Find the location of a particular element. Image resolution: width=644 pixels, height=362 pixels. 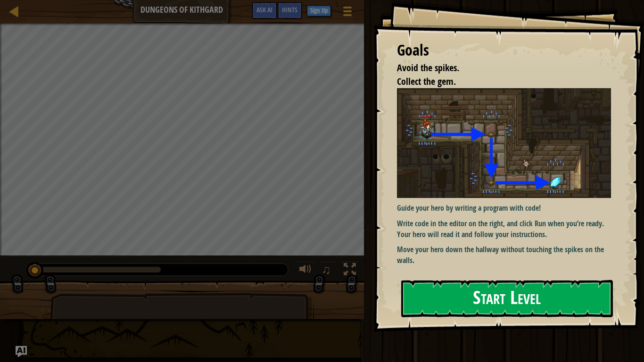

img: Dungeons of kithgard is located at coordinates (504, 143).